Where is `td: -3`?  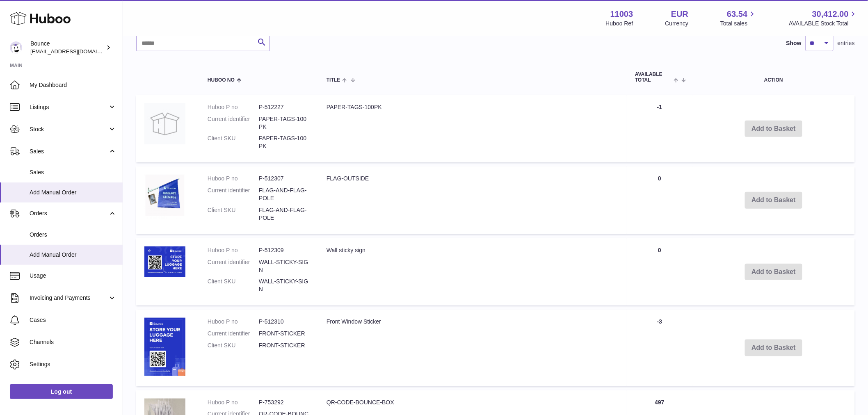
td: -3 is located at coordinates (660, 347).